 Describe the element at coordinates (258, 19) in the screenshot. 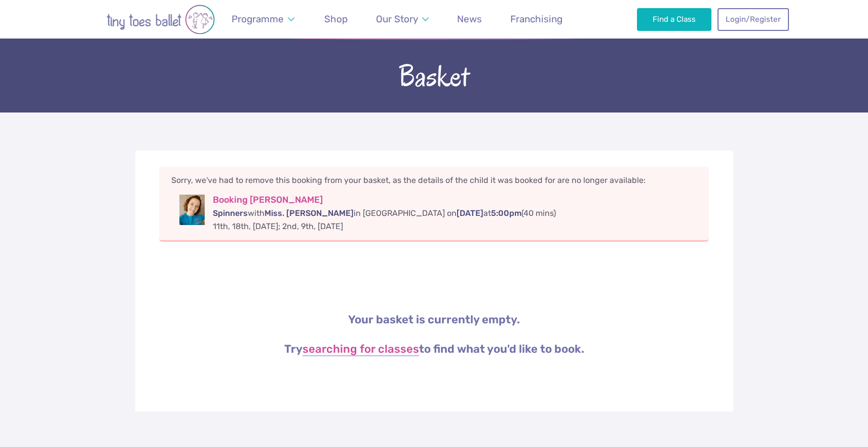

I see `span: Programme` at that location.